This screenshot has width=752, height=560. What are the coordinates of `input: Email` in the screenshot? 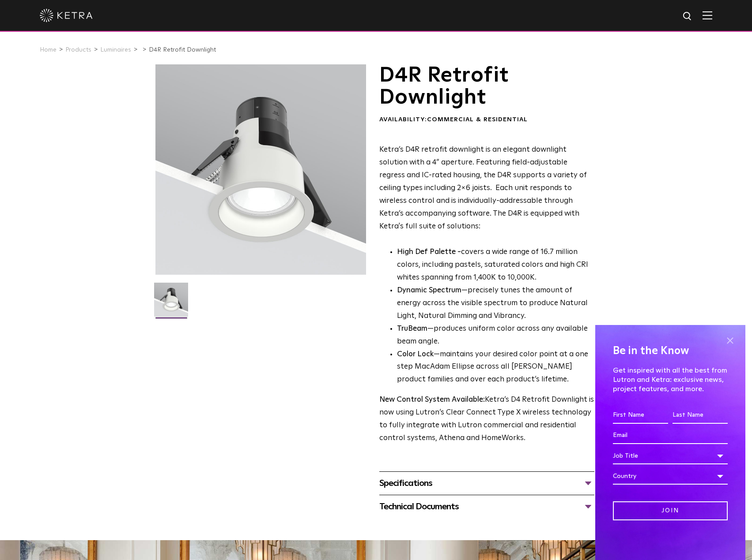 It's located at (670, 436).